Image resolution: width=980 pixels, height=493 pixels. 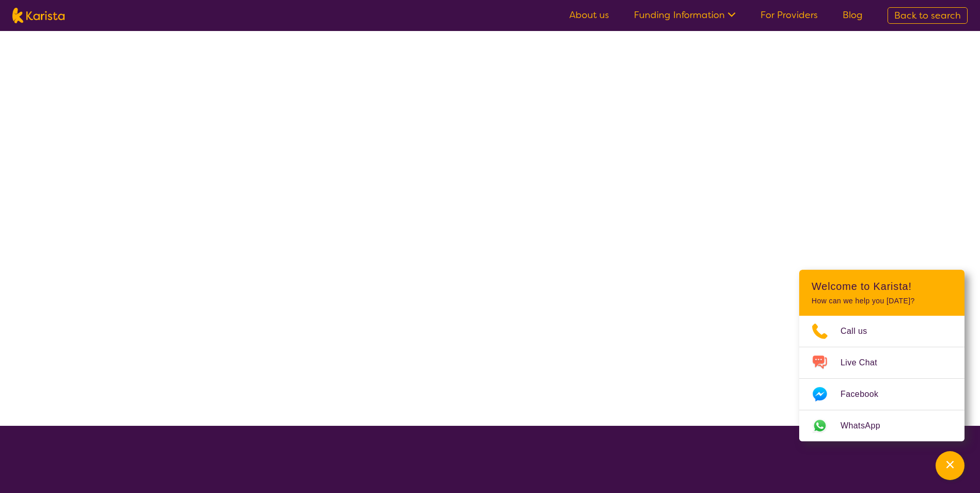 What do you see at coordinates (951, 466) in the screenshot?
I see `button: Channel Menu` at bounding box center [951, 466].